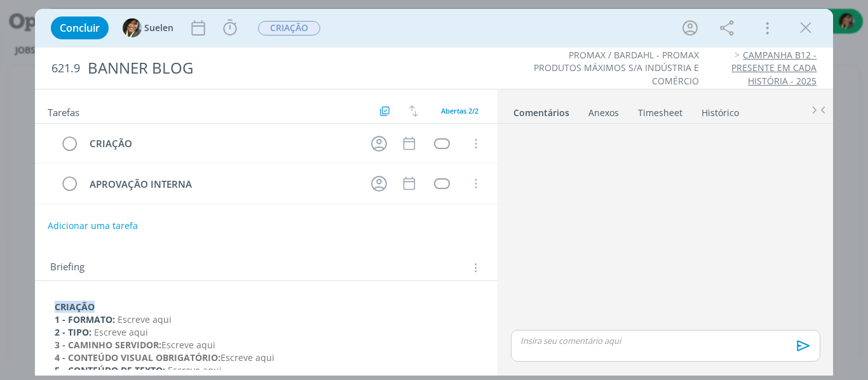 This screenshot has width=868, height=380. What do you see at coordinates (108, 345) in the screenshot?
I see `strong: 3 - CAMINHO SERVIDOR:` at bounding box center [108, 345].